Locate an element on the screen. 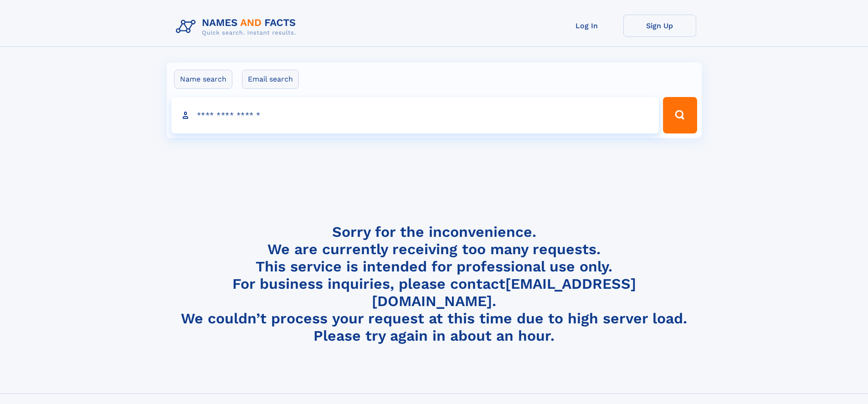 The height and width of the screenshot is (404, 868). button: Search Button is located at coordinates (679, 116).